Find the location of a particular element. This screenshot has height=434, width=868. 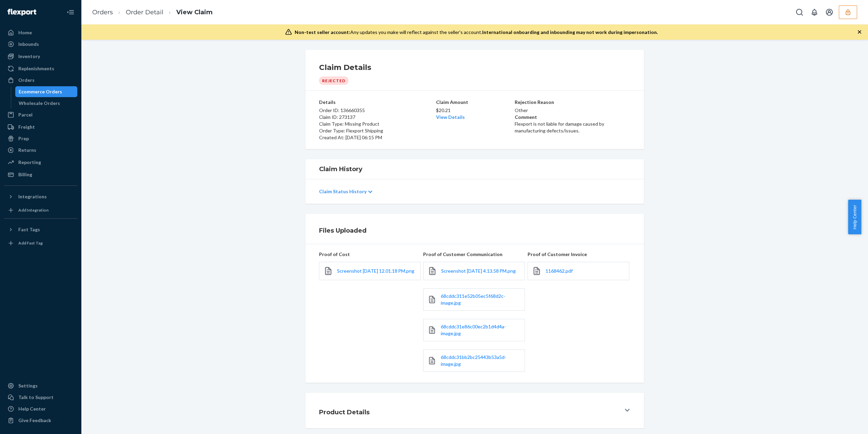

a: View Details is located at coordinates (450, 117).